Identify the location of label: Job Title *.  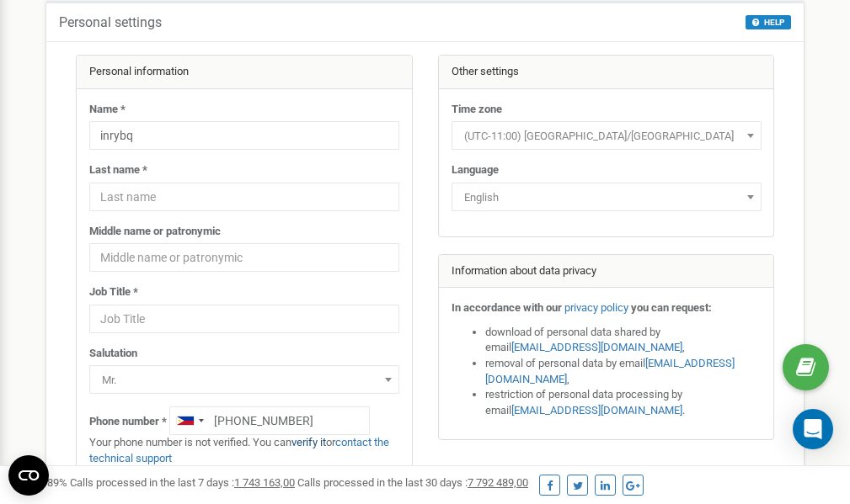
(114, 293).